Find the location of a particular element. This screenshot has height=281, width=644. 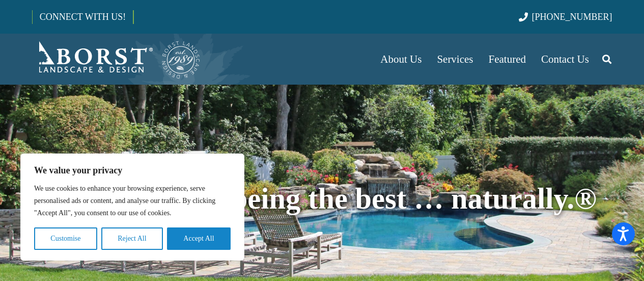

button: Reject All is located at coordinates (132, 239).